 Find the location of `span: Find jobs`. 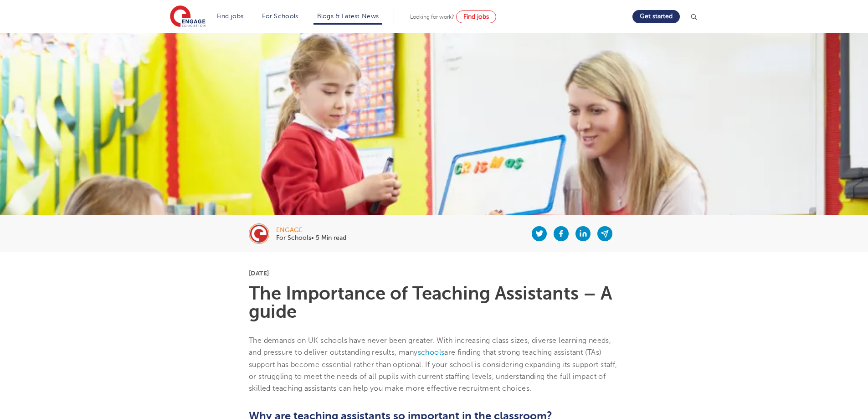

span: Find jobs is located at coordinates (476, 17).